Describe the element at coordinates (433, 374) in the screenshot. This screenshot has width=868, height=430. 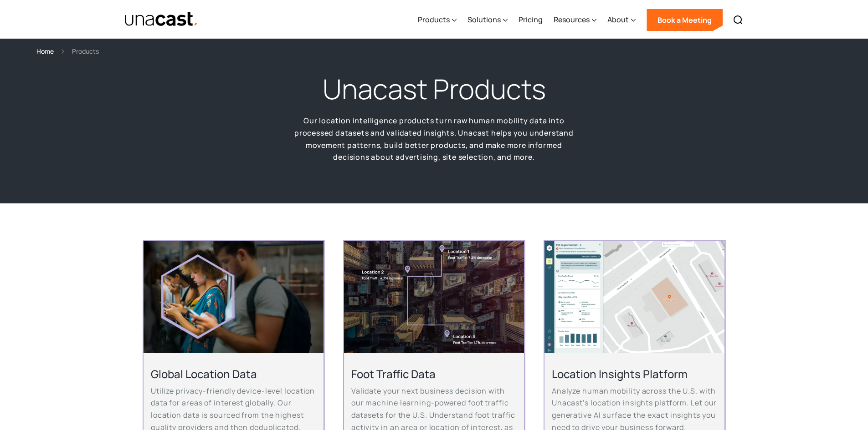
I see `h2: Foot Traffic Data` at that location.